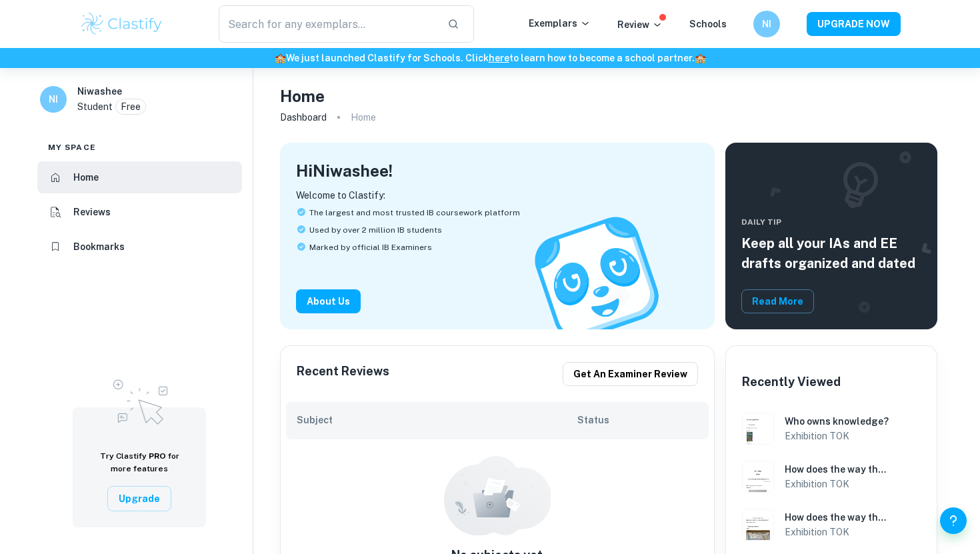 The image size is (980, 554). Describe the element at coordinates (415, 213) in the screenshot. I see `span: The largest and most trusted IB coursework platform` at that location.